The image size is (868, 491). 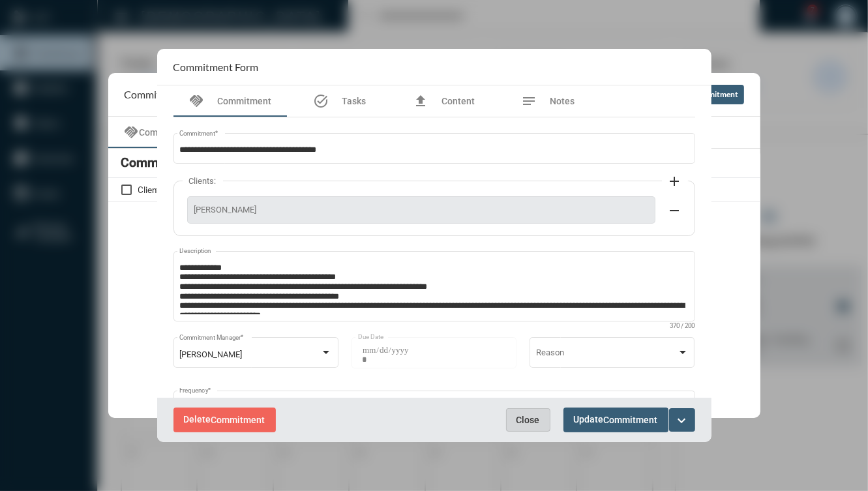 I want to click on mat-icon: task_alt, so click(x=321, y=101).